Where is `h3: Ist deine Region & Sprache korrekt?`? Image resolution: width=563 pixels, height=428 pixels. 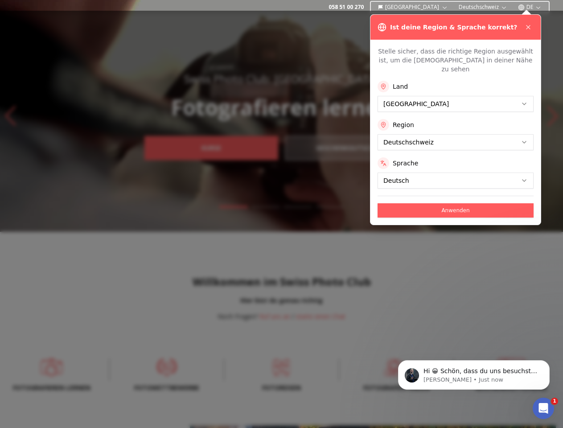
h3: Ist deine Region & Sprache korrekt? is located at coordinates (453, 27).